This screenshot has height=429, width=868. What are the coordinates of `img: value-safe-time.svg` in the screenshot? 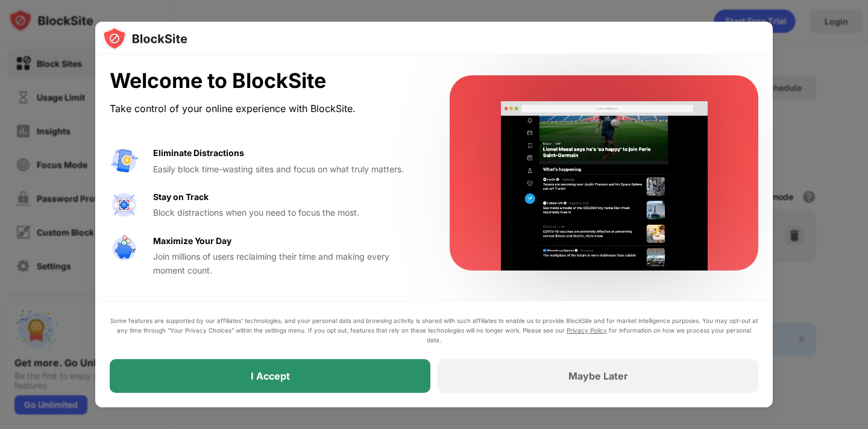 It's located at (124, 249).